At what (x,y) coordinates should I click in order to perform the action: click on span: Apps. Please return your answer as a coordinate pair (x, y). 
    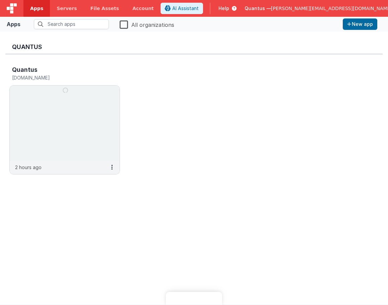
    Looking at the image, I should click on (37, 8).